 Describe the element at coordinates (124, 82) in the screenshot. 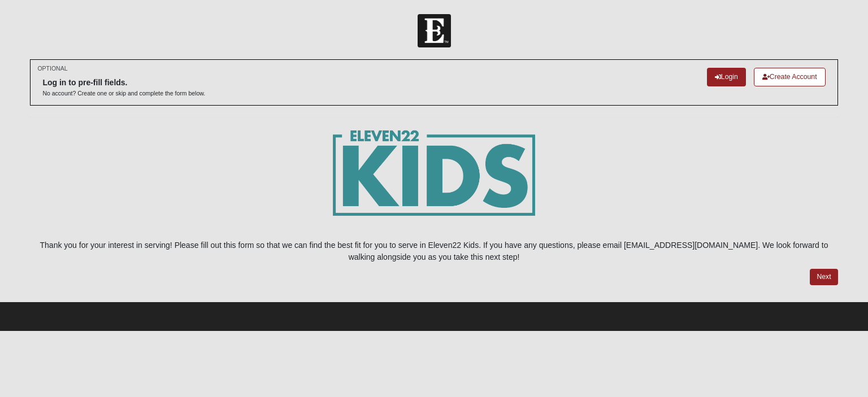

I see `h6: Log in to pre-fill fields.` at that location.